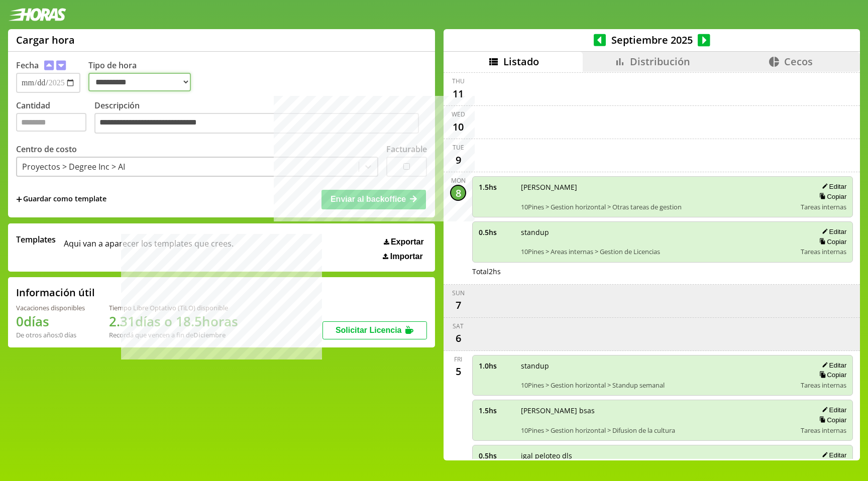 This screenshot has width=868, height=481. What do you see at coordinates (50, 321) in the screenshot?
I see `h1: 0 días` at bounding box center [50, 321].